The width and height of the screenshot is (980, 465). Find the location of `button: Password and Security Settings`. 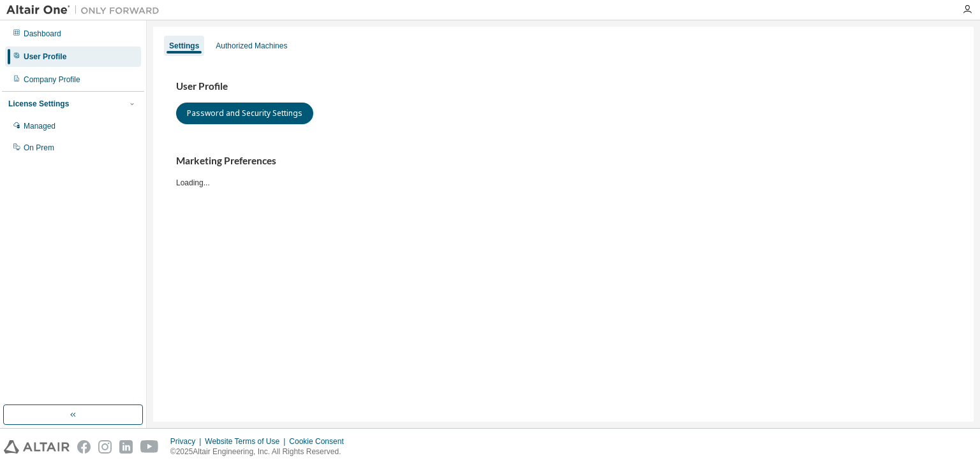

button: Password and Security Settings is located at coordinates (245, 114).